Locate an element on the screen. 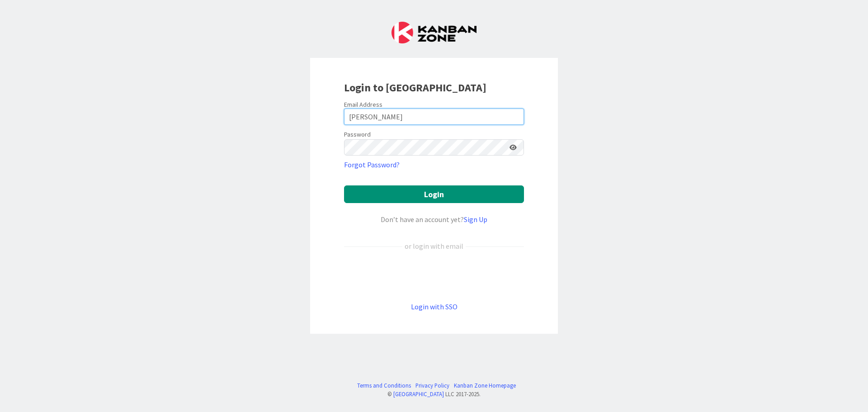  img: Kanban Zone is located at coordinates (434, 33).